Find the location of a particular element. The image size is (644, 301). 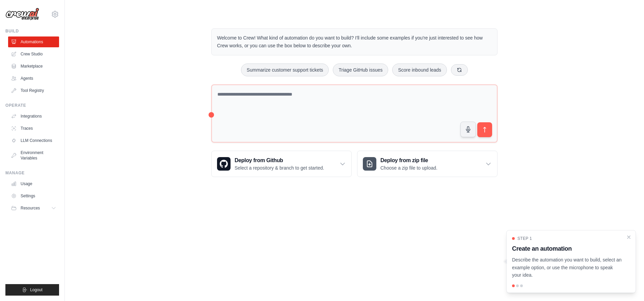

span: Step 1 is located at coordinates (524, 239).